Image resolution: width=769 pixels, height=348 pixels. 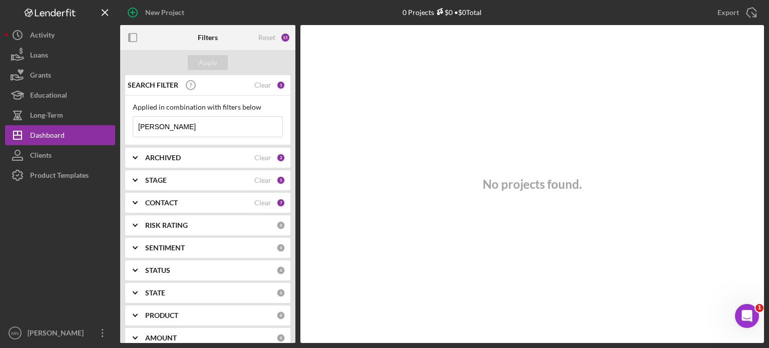 I want to click on div: Product Templates, so click(x=59, y=176).